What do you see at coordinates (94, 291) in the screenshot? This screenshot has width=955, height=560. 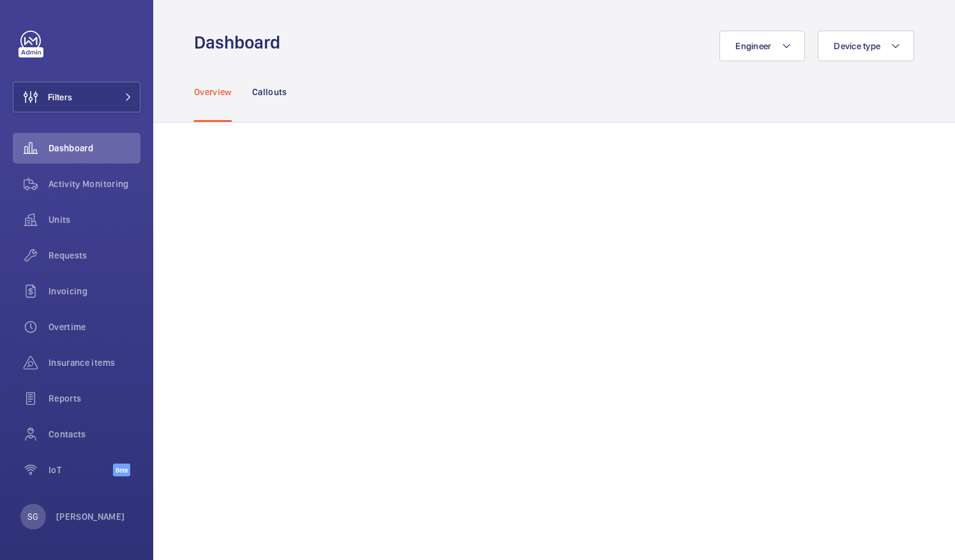 I see `span: Invoicing` at bounding box center [94, 291].